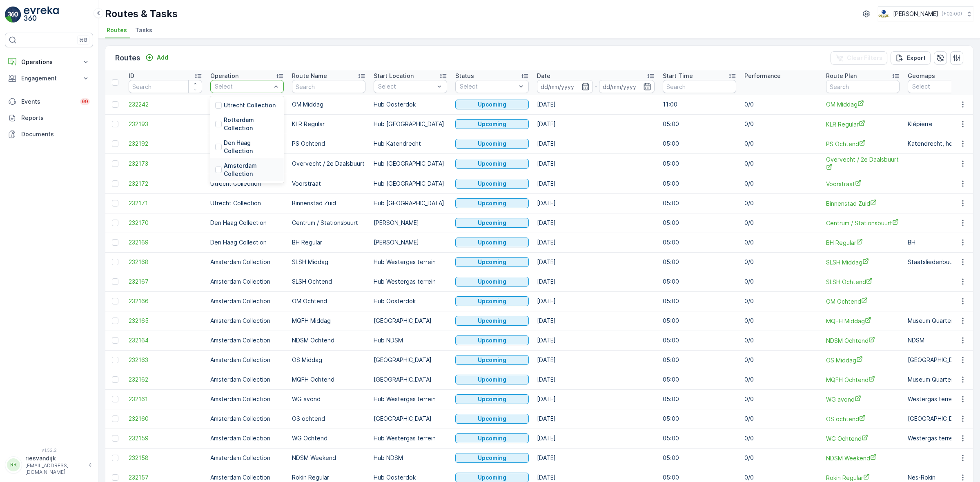 This screenshot has width=980, height=482. What do you see at coordinates (863, 418) in the screenshot?
I see `span: OS ochtend` at bounding box center [863, 418].